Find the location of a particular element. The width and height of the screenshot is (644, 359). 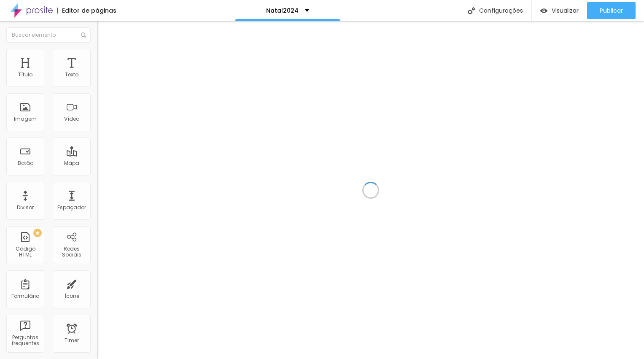

span: Publicar is located at coordinates (611, 11).